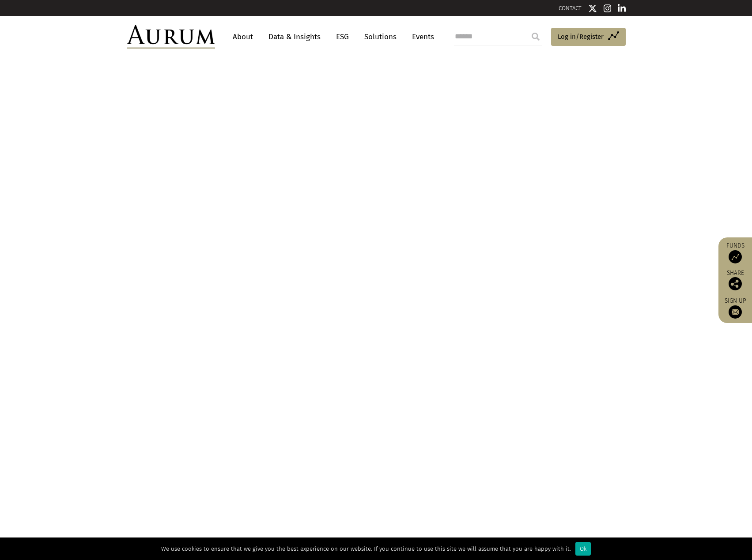 The image size is (752, 560). Describe the element at coordinates (171, 37) in the screenshot. I see `img: Aurum` at that location.